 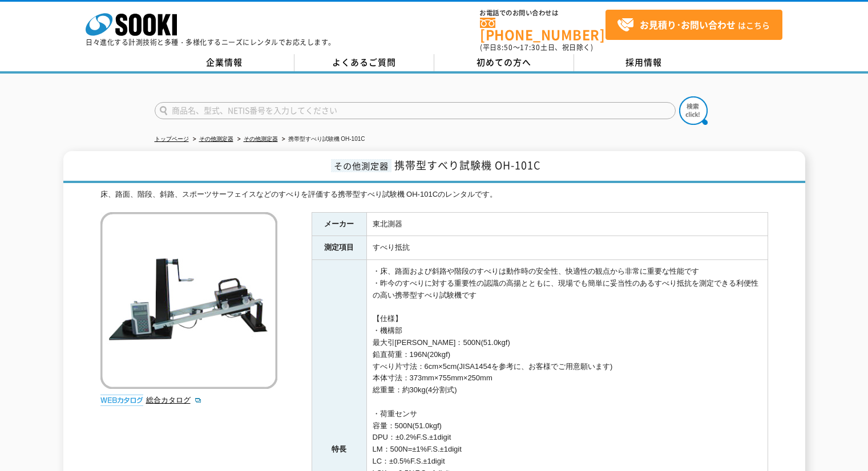 What do you see at coordinates (339, 248) in the screenshot?
I see `th: 測定項目` at bounding box center [339, 248].